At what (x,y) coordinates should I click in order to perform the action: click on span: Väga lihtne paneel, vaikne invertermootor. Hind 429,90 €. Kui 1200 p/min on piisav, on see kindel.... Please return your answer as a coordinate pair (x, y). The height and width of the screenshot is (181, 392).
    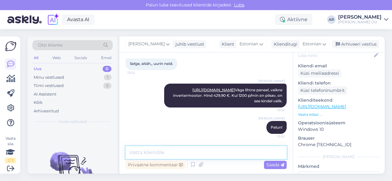
    Looking at the image, I should click on (228, 95).